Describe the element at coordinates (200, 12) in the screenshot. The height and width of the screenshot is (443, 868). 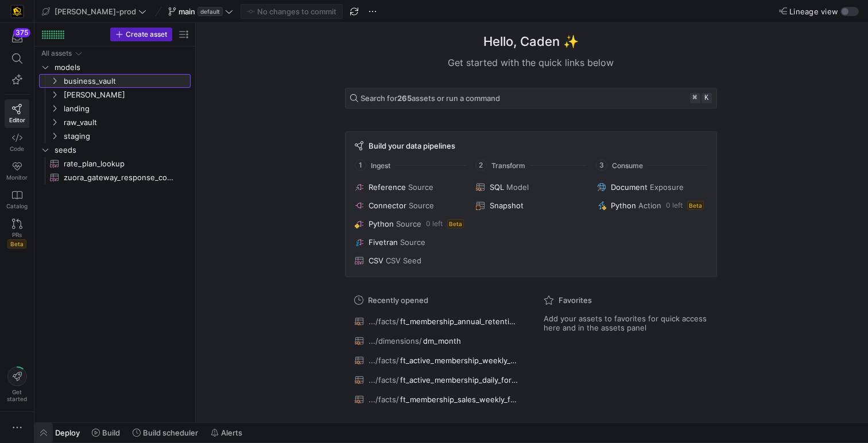
I see `button: maindefault` at that location.